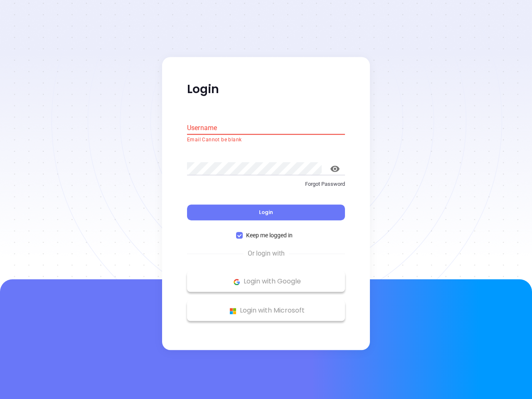 The width and height of the screenshot is (532, 399). Describe the element at coordinates (266, 140) in the screenshot. I see `p: Email Cannot be blank` at that location.